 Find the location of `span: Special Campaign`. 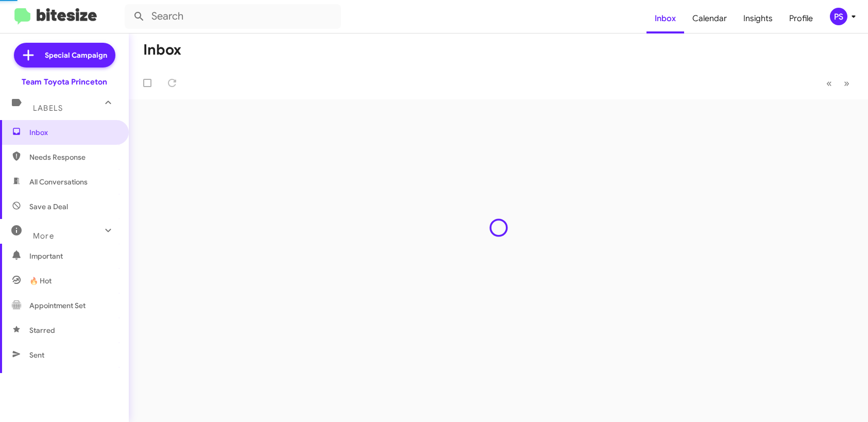

span: Special Campaign is located at coordinates (76, 55).